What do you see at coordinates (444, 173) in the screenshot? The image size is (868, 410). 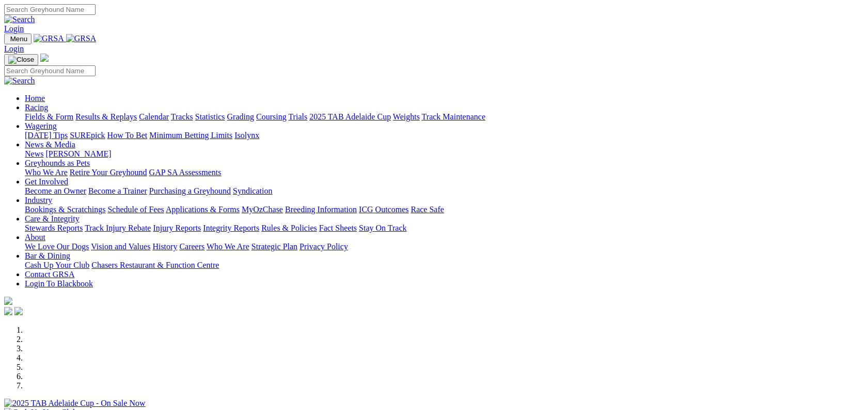 I see `div: Greyhounds as Pets` at bounding box center [444, 173].